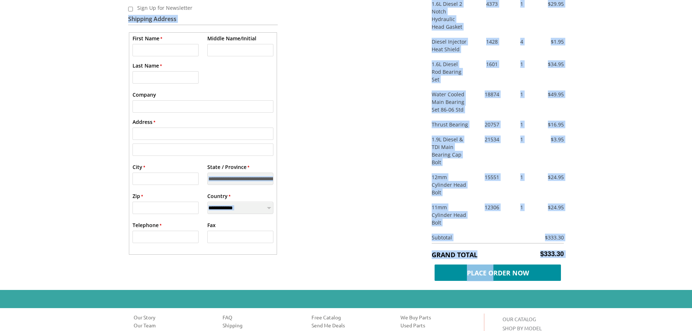  I want to click on div: $1.95, so click(551, 41).